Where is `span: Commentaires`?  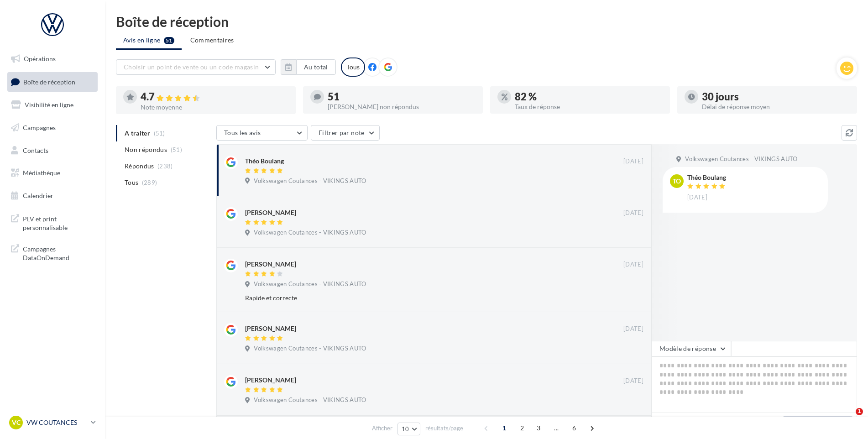
span: Commentaires is located at coordinates (212, 40).